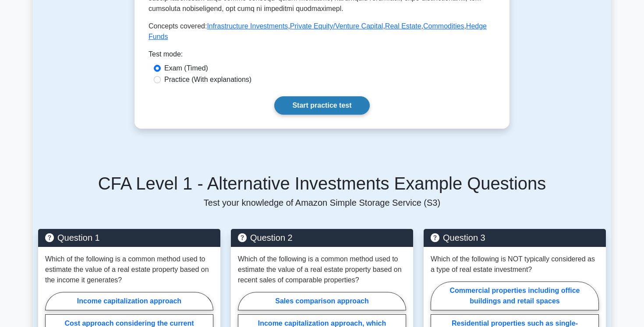 The image size is (644, 327). Describe the element at coordinates (322, 203) in the screenshot. I see `p: Test your knowledge of Amazon Simple Storage Service (S3)` at that location.